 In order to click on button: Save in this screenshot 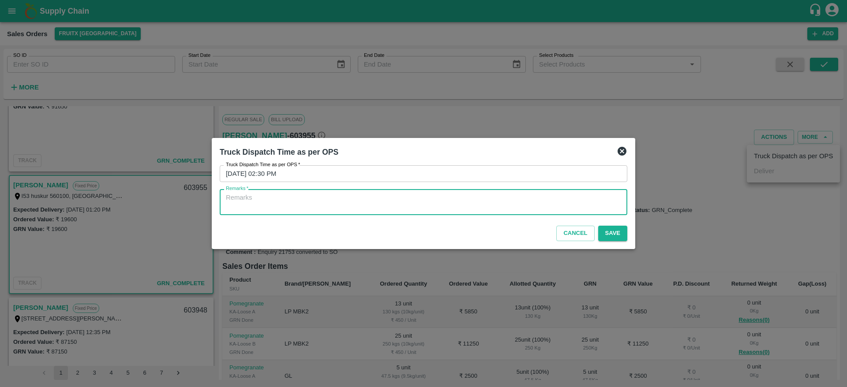, I will do `click(613, 233)`.